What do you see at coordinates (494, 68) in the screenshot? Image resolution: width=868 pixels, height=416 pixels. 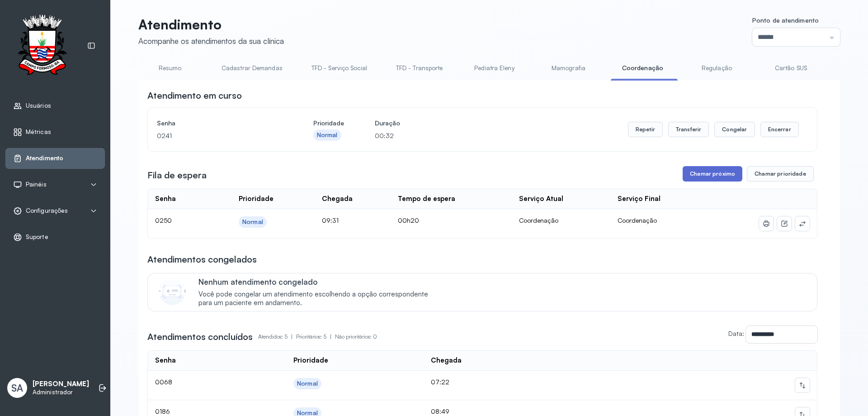 I see `a: Pediatra Eleny` at bounding box center [494, 68].